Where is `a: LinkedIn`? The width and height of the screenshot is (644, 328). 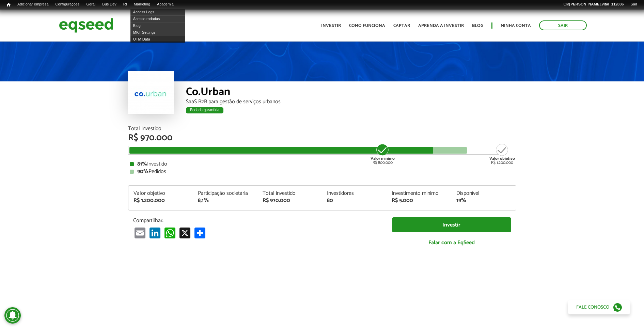
a: LinkedIn is located at coordinates (155, 233).